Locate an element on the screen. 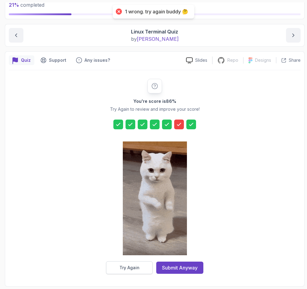  div: Try Again is located at coordinates (130, 268).